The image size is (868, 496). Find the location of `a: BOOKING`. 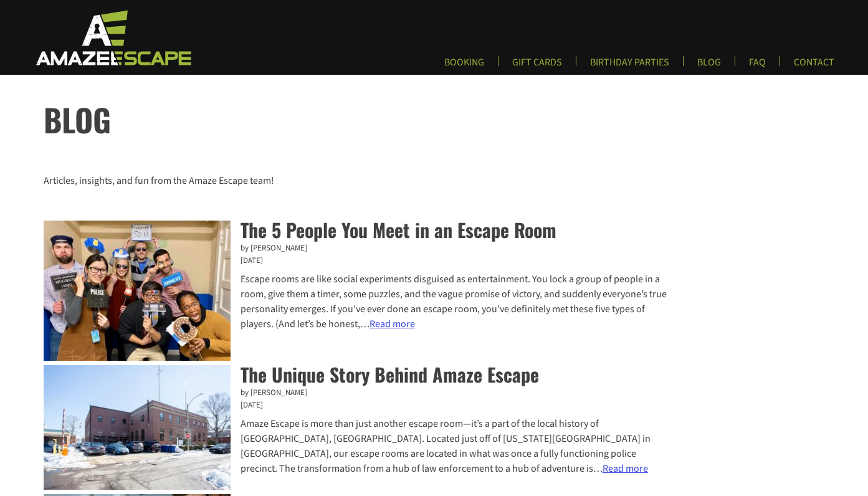

a: BOOKING is located at coordinates (464, 66).